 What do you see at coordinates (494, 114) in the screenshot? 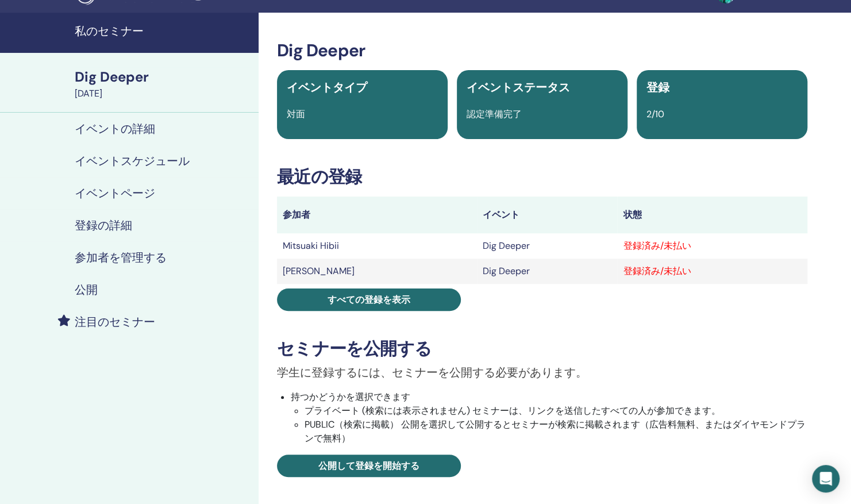
I see `span: 認定準備完了` at bounding box center [494, 114].